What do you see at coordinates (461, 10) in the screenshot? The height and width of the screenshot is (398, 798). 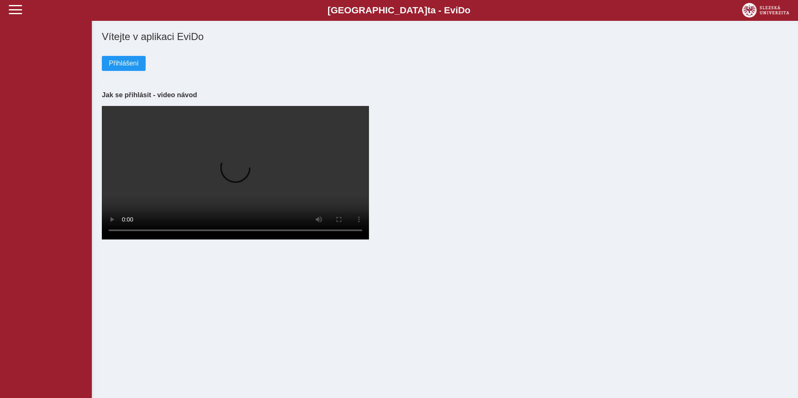 I see `span: D` at bounding box center [461, 10].